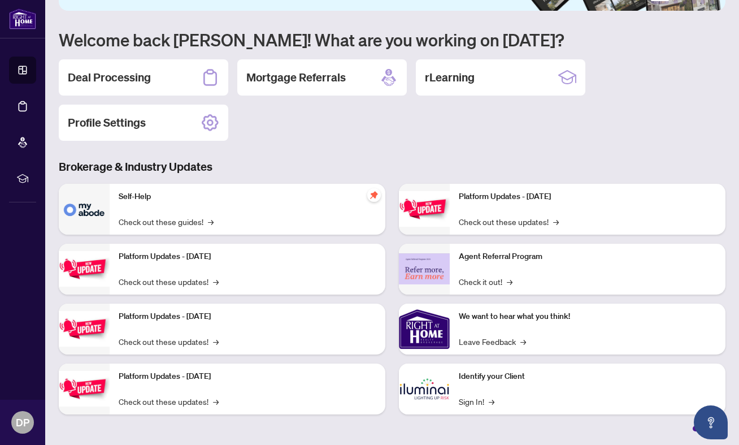 Image resolution: width=739 pixels, height=445 pixels. Describe the element at coordinates (84, 328) in the screenshot. I see `img: Platform Updates - July 21, 2025` at that location.